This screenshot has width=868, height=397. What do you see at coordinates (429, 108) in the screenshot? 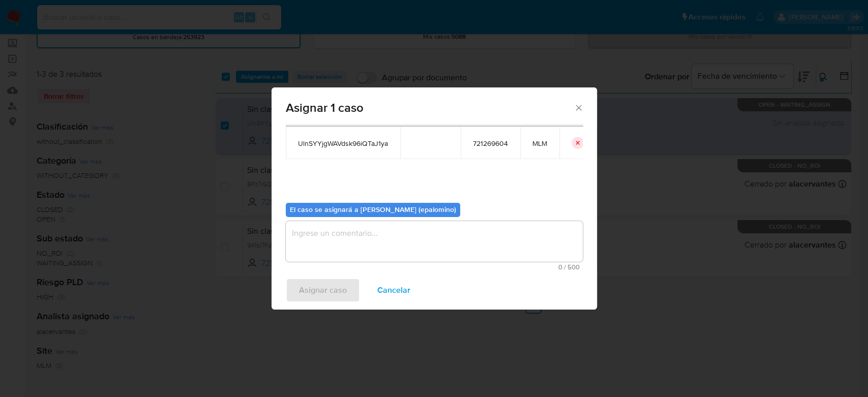
I see `span: Asignar 1 caso` at bounding box center [429, 108].